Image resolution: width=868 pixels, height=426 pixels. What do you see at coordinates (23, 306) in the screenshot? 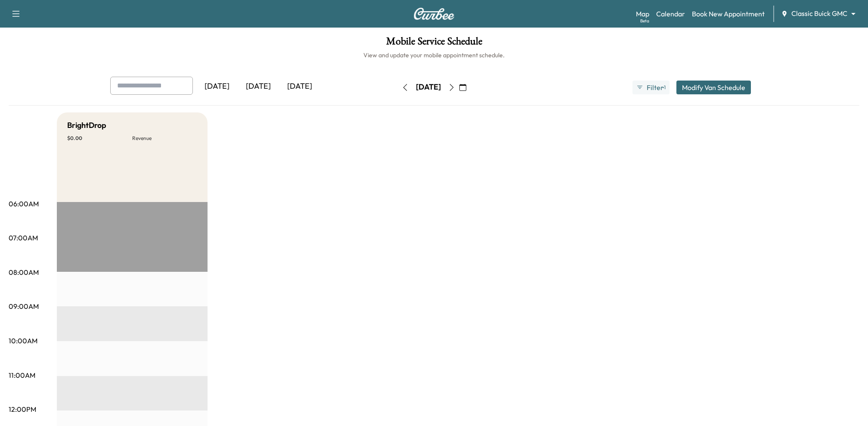
I see `p: 09:00AM` at bounding box center [23, 306].